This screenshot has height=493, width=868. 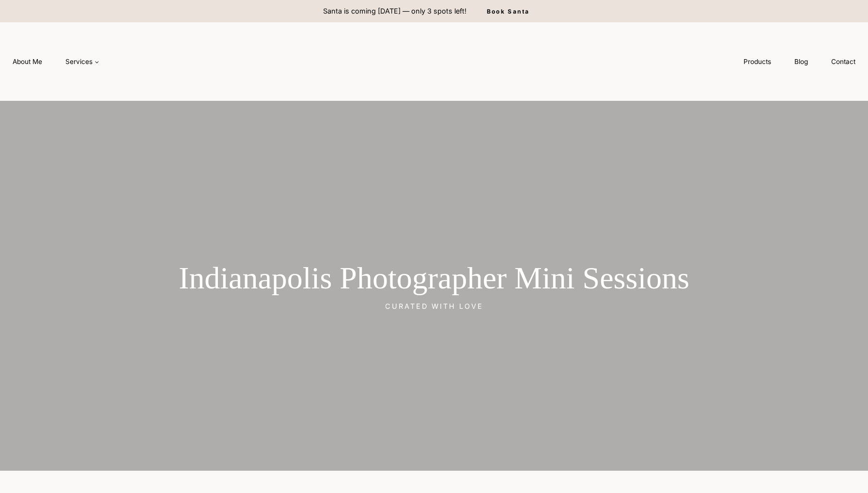 I want to click on a: Products, so click(x=757, y=61).